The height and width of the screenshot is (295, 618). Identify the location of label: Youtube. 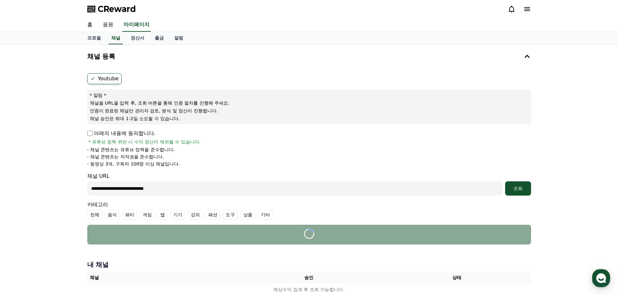
(104, 79).